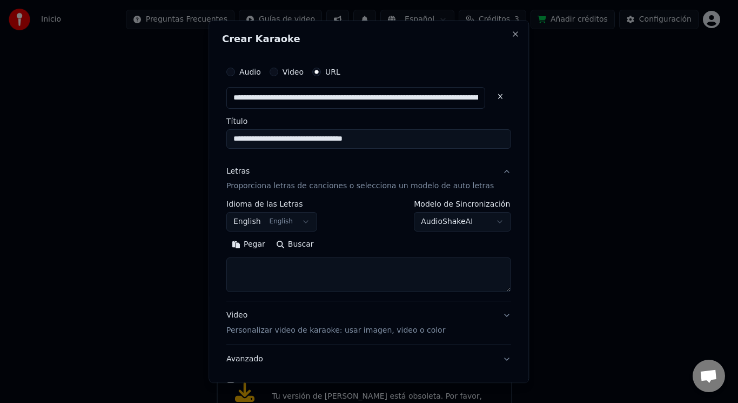 Image resolution: width=738 pixels, height=403 pixels. What do you see at coordinates (250, 71) in the screenshot?
I see `label: Audio` at bounding box center [250, 71].